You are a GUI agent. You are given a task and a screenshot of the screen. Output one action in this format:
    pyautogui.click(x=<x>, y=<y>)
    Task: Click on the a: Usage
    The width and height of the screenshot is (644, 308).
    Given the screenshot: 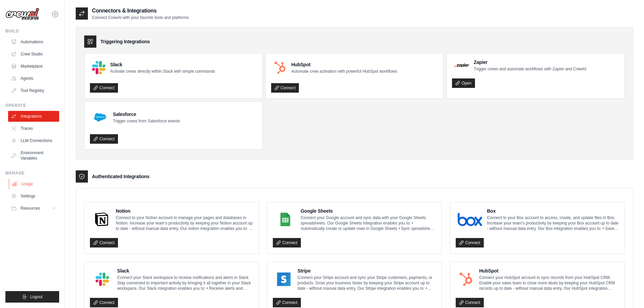 What is the action you would take?
    pyautogui.click(x=34, y=184)
    